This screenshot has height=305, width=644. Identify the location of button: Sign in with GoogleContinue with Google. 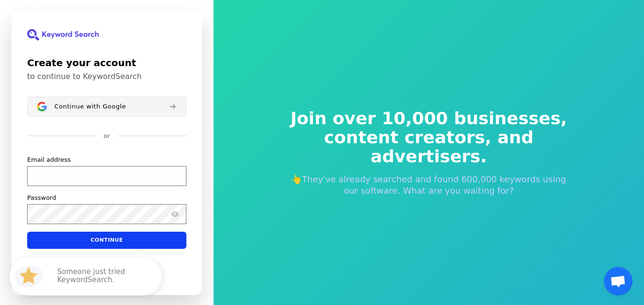
(107, 106).